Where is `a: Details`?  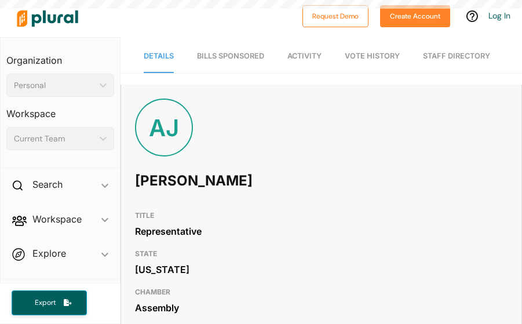
a: Details is located at coordinates (159, 56).